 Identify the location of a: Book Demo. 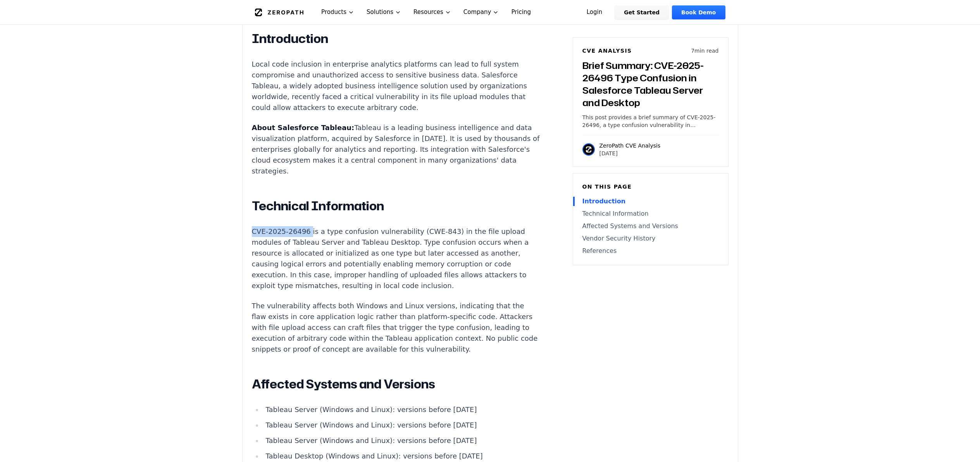
(698, 12).